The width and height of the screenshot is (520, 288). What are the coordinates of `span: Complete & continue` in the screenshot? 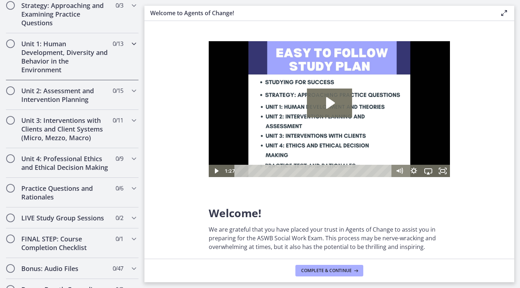 It's located at (326, 270).